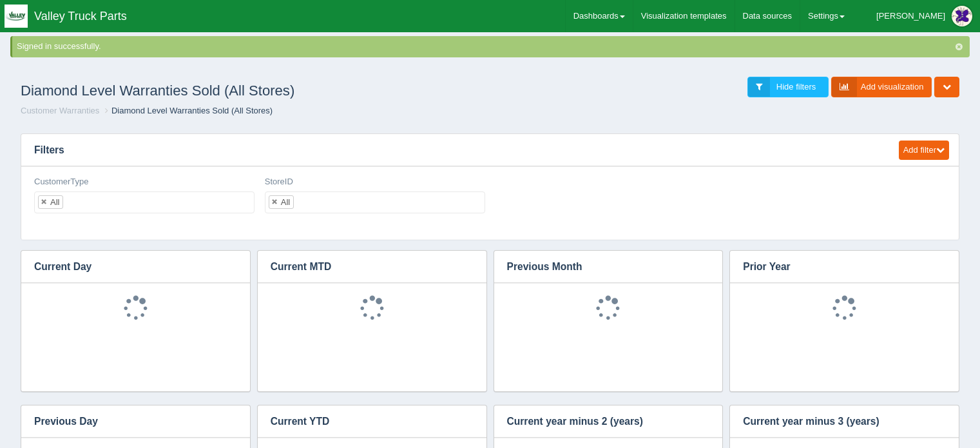 This screenshot has height=448, width=980. What do you see at coordinates (279, 181) in the screenshot?
I see `label: StoreID` at bounding box center [279, 181].